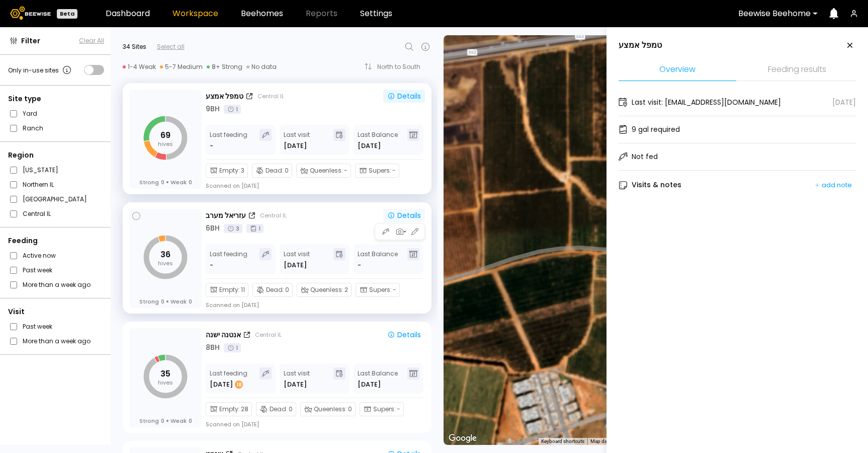  I want to click on tspan: 69, so click(165, 135).